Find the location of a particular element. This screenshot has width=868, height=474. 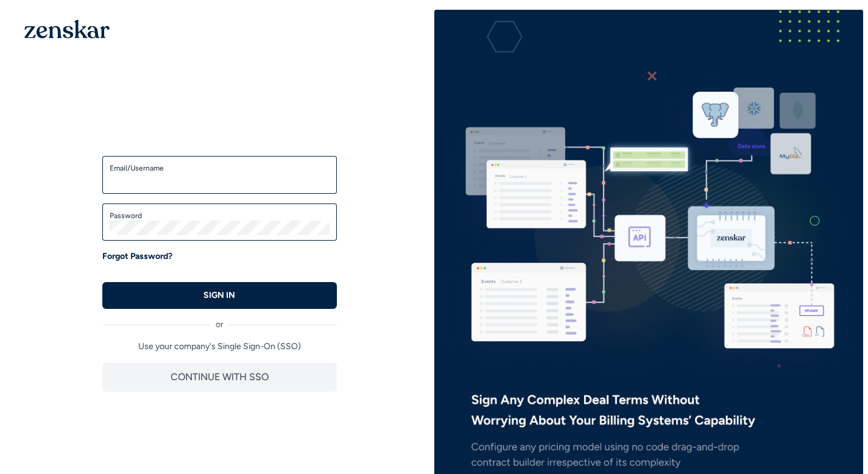

label: Password is located at coordinates (219, 216).